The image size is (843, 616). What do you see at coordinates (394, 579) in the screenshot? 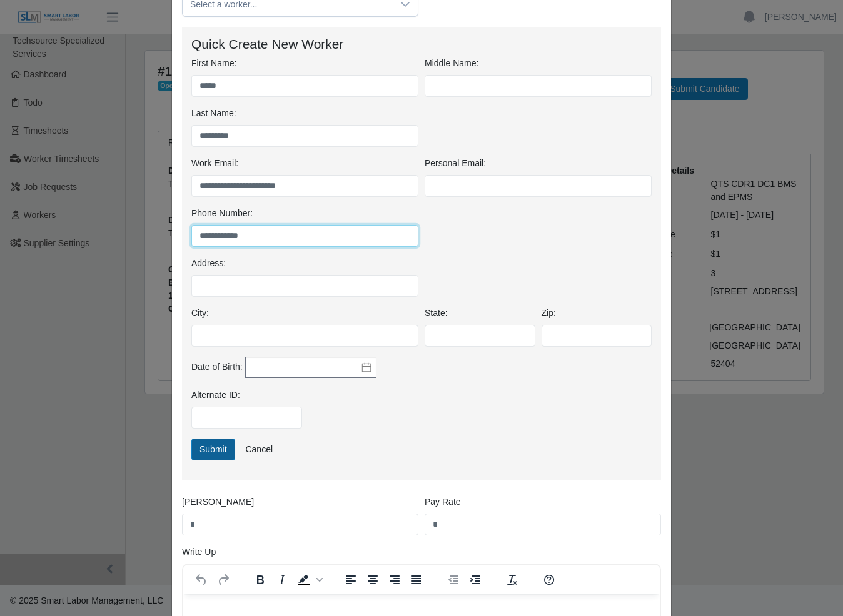
I see `button: Align right` at bounding box center [394, 579].